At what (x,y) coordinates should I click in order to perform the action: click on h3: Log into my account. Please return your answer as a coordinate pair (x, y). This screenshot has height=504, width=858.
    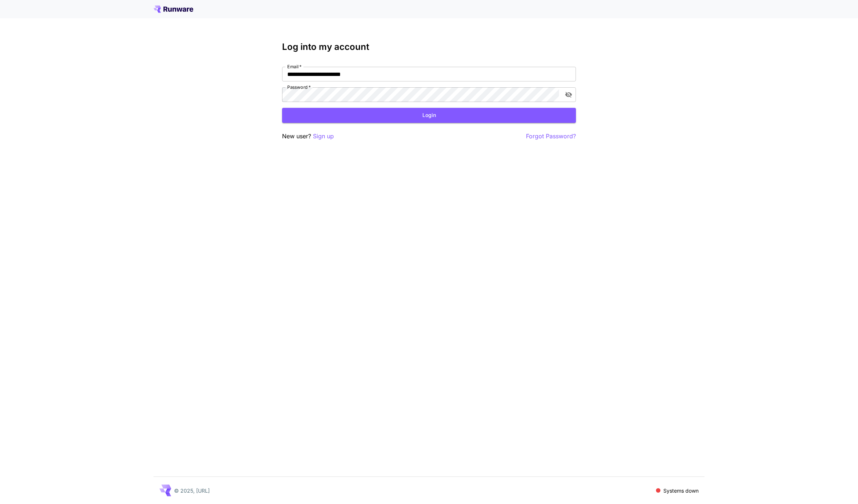
    Looking at the image, I should click on (429, 47).